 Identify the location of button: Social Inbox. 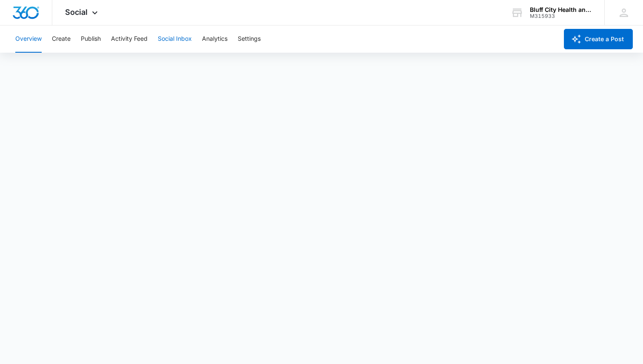
(175, 39).